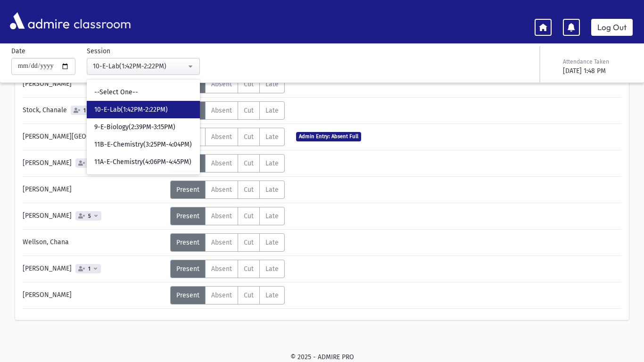 This screenshot has height=362, width=644. What do you see at coordinates (612, 27) in the screenshot?
I see `a: Log Out` at bounding box center [612, 27].